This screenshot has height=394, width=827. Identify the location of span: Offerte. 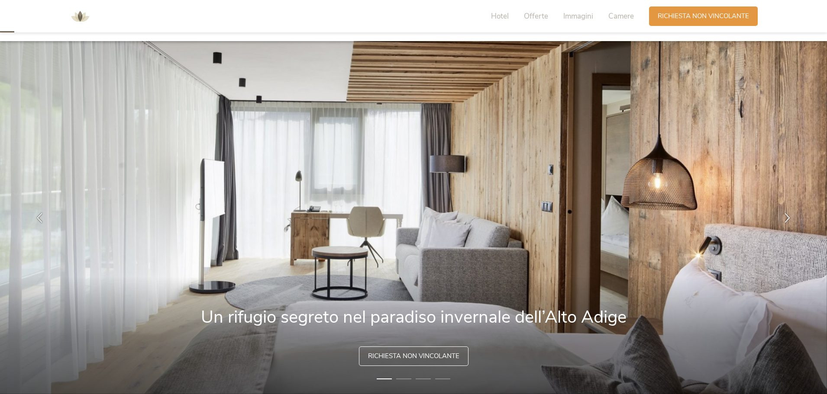
(536, 16).